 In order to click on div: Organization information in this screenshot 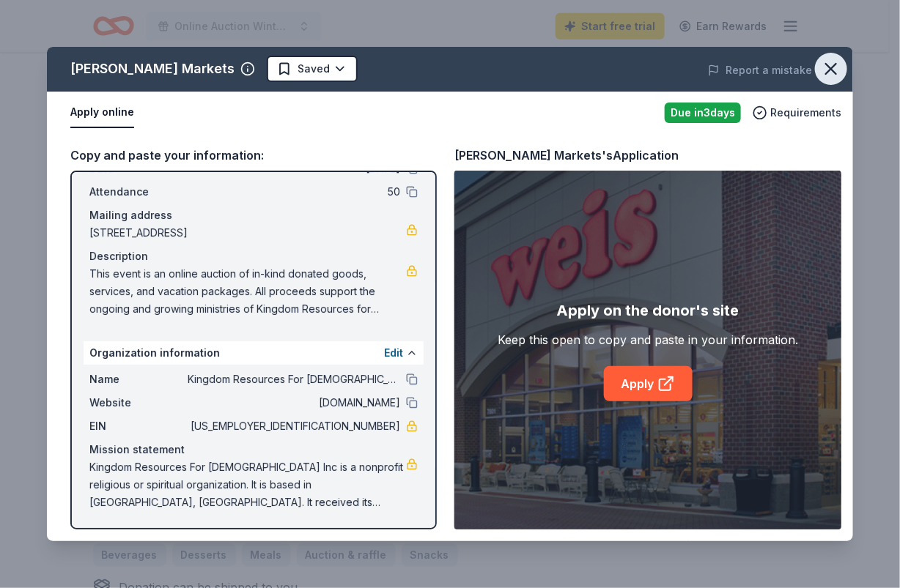, I will do `click(253, 353)`.